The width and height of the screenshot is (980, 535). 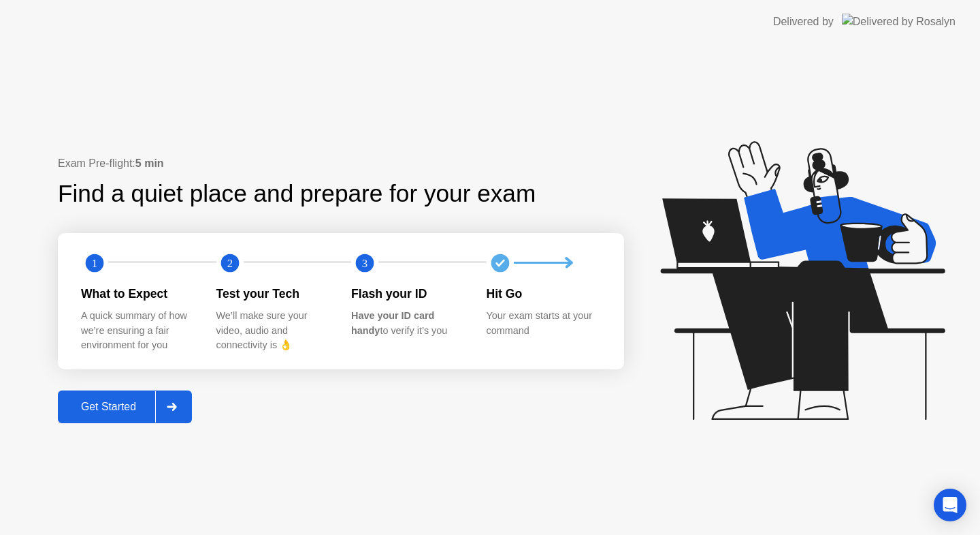 What do you see at coordinates (95, 262) in the screenshot?
I see `text: 1` at bounding box center [95, 262].